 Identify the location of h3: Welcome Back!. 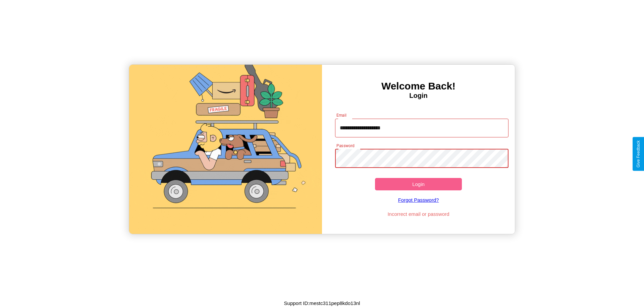
(418, 86).